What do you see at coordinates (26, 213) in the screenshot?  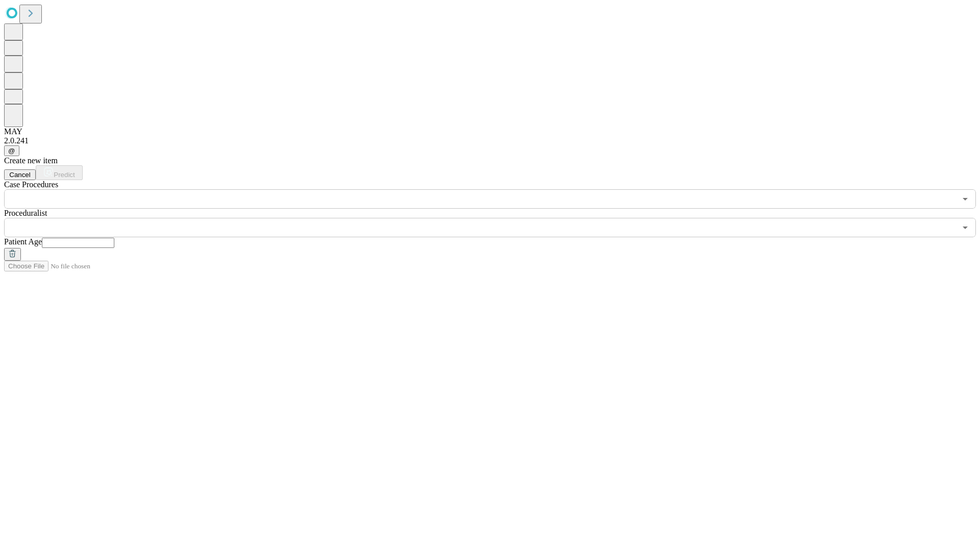 I see `span: Proceduralist` at bounding box center [26, 213].